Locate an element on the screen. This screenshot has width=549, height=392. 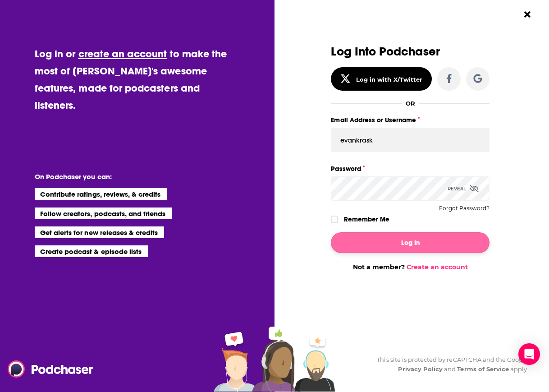
div: OR is located at coordinates (411, 104).